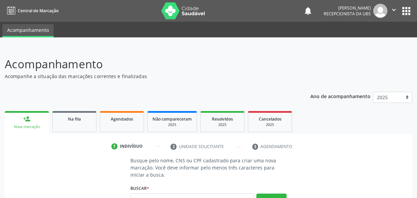 This screenshot has width=417, height=198. What do you see at coordinates (147, 76) in the screenshot?
I see `p: Acompanhe a situação das marcações correntes e finalizadas` at bounding box center [147, 76].